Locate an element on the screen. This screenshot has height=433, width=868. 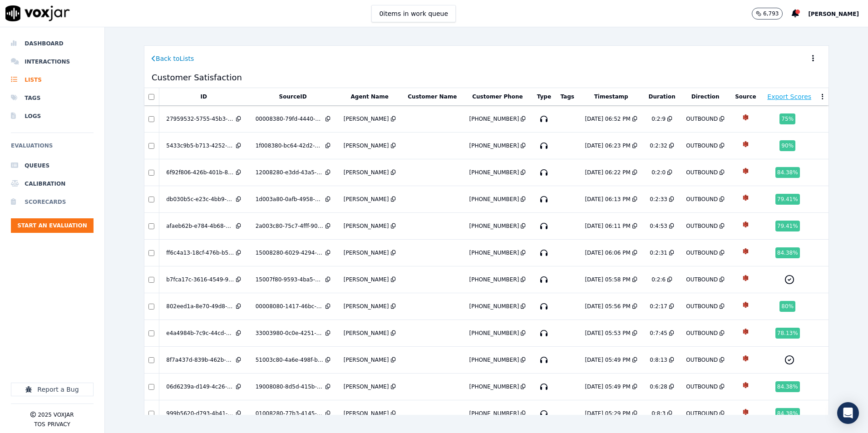
button: Tags is located at coordinates (567, 96).